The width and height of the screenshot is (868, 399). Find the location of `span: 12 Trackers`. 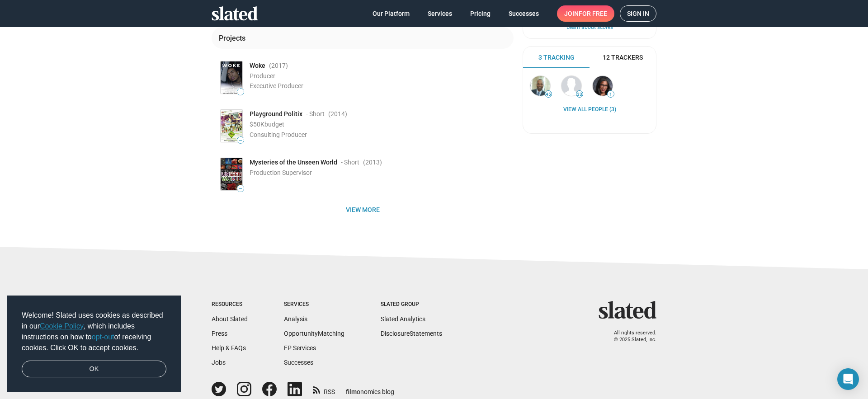

span: 12 Trackers is located at coordinates (623, 57).